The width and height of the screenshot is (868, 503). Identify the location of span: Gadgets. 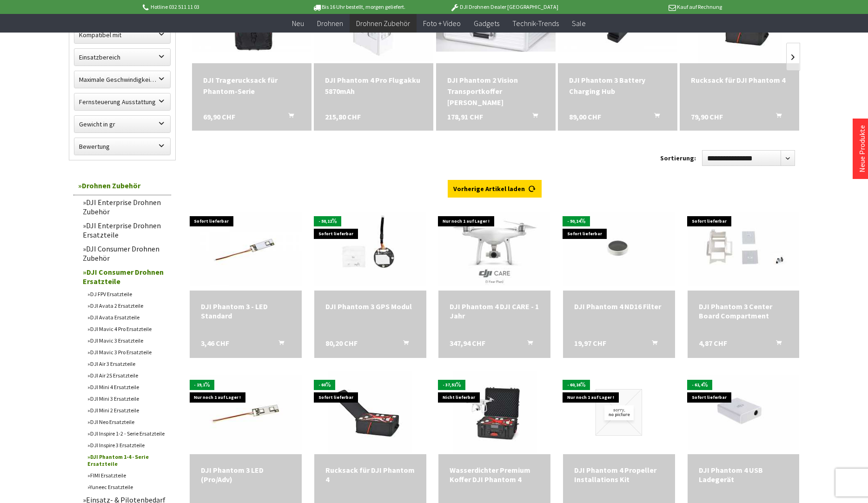
(487, 23).